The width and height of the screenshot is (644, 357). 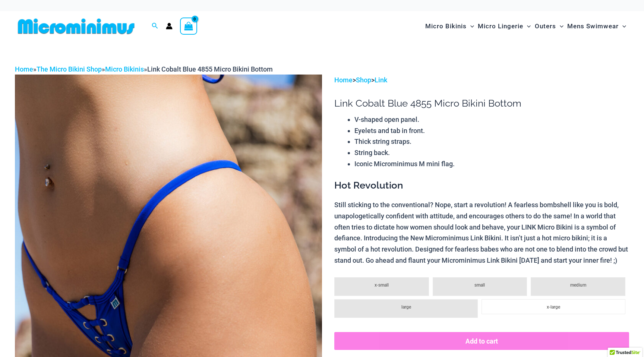 What do you see at coordinates (545, 26) in the screenshot?
I see `span: Outers` at bounding box center [545, 26].